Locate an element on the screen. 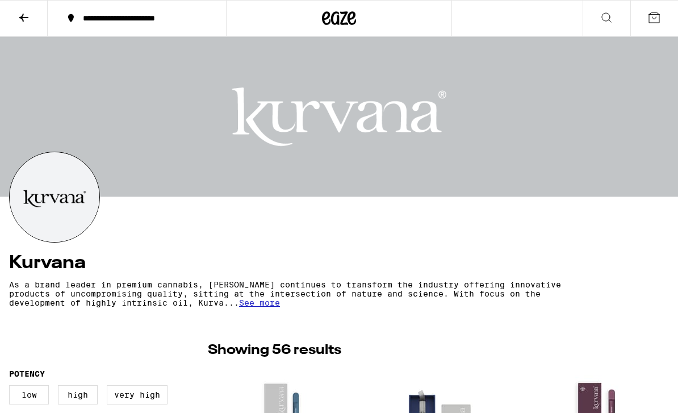 The image size is (678, 413). span: See more is located at coordinates (260, 303).